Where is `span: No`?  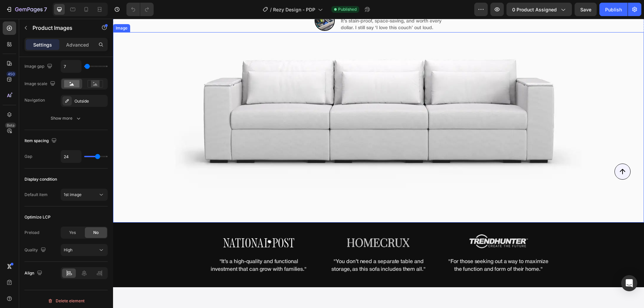
span: No is located at coordinates (96, 232).